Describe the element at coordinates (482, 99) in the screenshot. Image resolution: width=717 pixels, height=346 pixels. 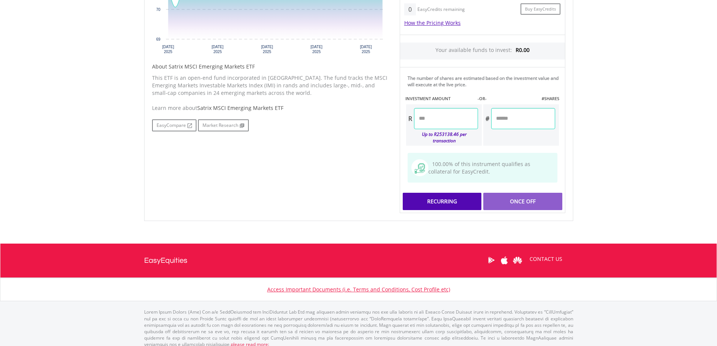
I see `label: -OR-` at that location.